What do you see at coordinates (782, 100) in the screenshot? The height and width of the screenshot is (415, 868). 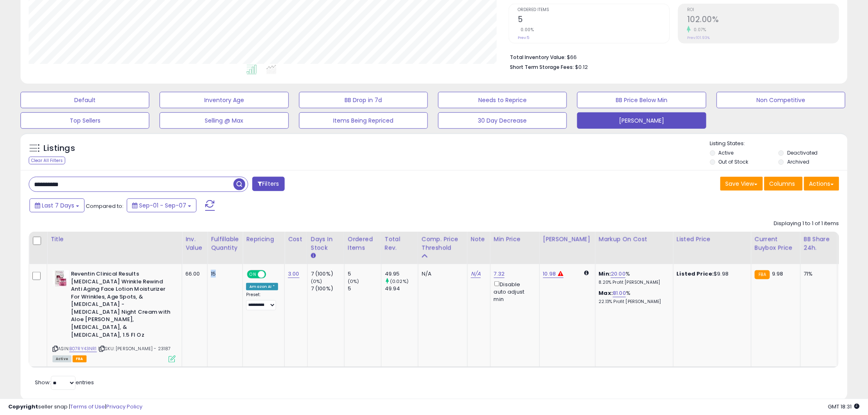 I see `button: Non Competitive` at bounding box center [782, 100].